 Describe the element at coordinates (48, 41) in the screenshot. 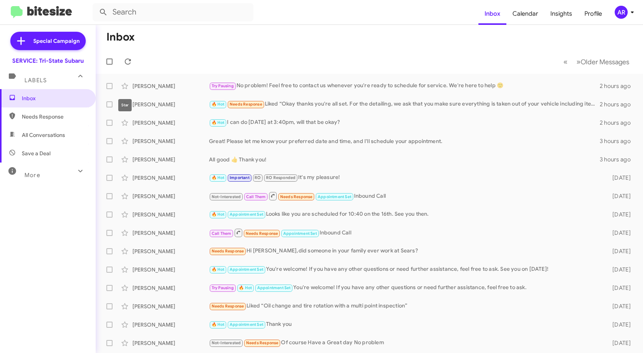

I see `a: Special Campaign` at that location.